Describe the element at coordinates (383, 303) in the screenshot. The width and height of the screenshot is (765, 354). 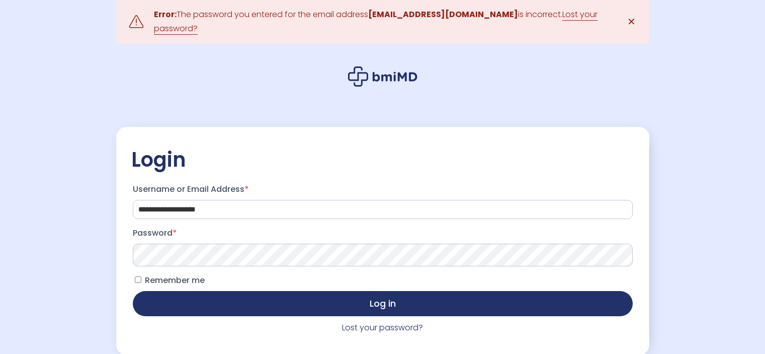
I see `button: Log in` at that location.